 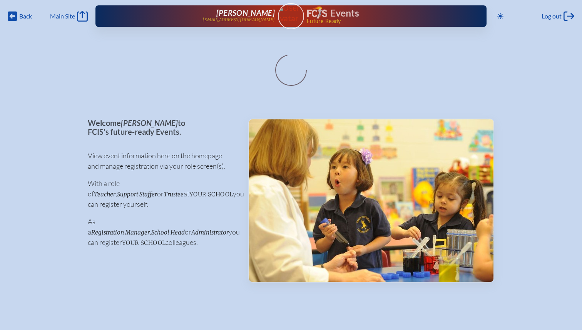 I want to click on a: User Avatar, so click(x=291, y=16).